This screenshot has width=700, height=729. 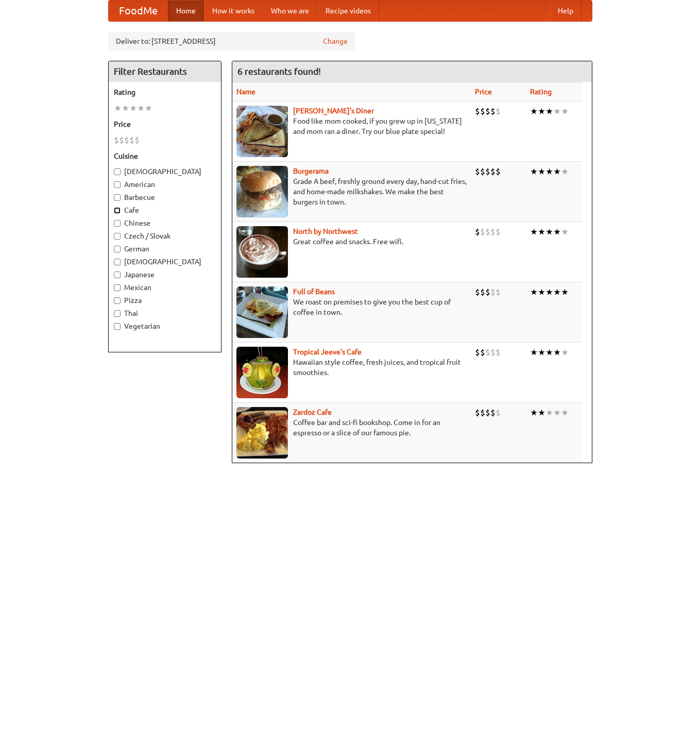 What do you see at coordinates (117, 223) in the screenshot?
I see `input: Chinese` at bounding box center [117, 223].